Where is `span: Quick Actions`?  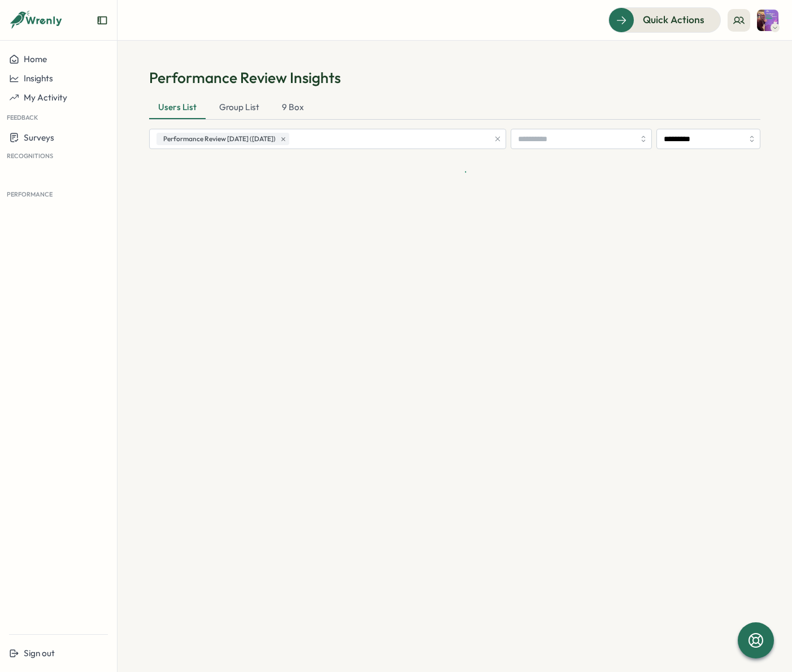 span: Quick Actions is located at coordinates (673, 20).